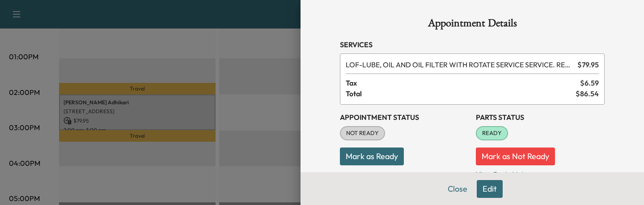  What do you see at coordinates (588, 65) in the screenshot?
I see `span: $ 79.95` at bounding box center [588, 65].